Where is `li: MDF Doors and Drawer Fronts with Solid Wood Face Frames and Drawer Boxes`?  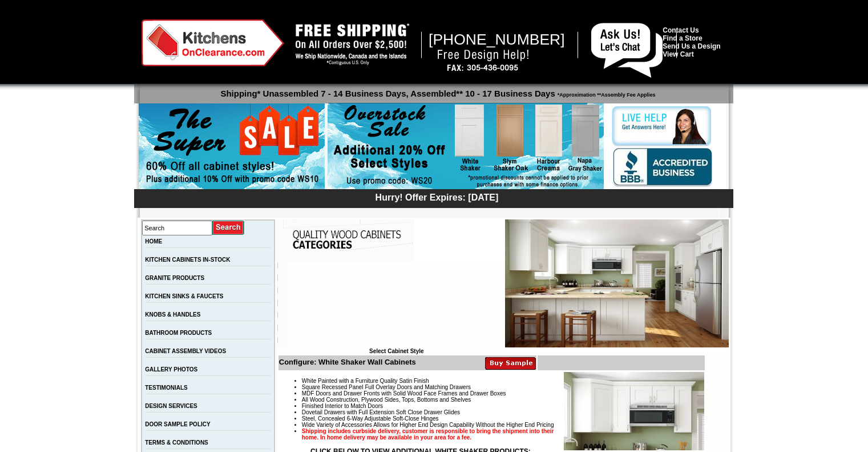 li: MDF Doors and Drawer Fronts with Solid Wood Face Frames and Drawer Boxes is located at coordinates (503, 393).